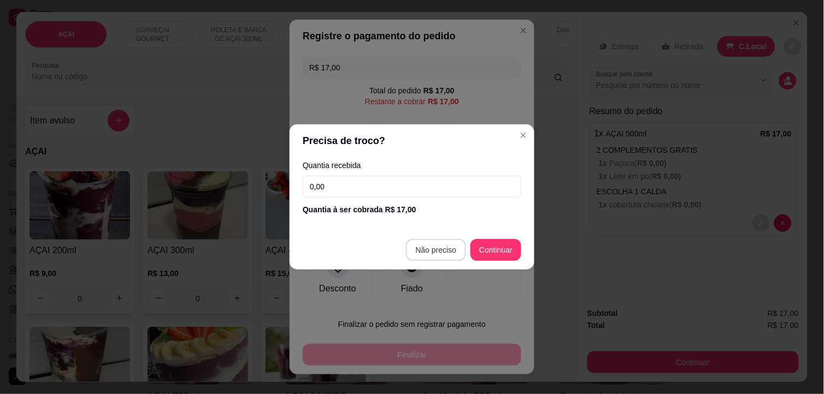 Image resolution: width=824 pixels, height=394 pixels. Describe the element at coordinates (495, 250) in the screenshot. I see `button: Continuar` at that location.